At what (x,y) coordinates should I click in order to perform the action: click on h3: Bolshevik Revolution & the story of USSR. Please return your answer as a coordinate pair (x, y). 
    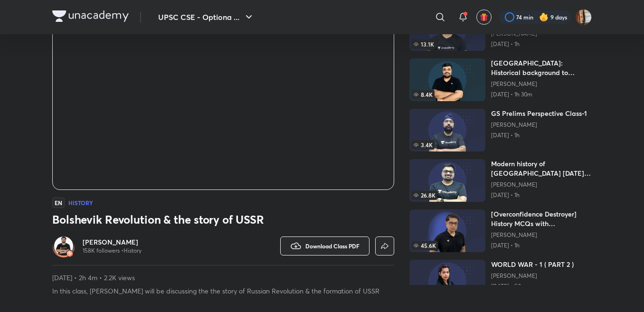
    Looking at the image, I should click on (223, 220).